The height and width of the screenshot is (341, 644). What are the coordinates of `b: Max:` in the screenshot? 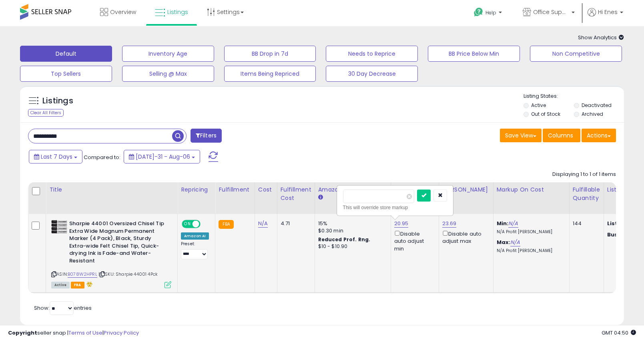 It's located at (504, 242).